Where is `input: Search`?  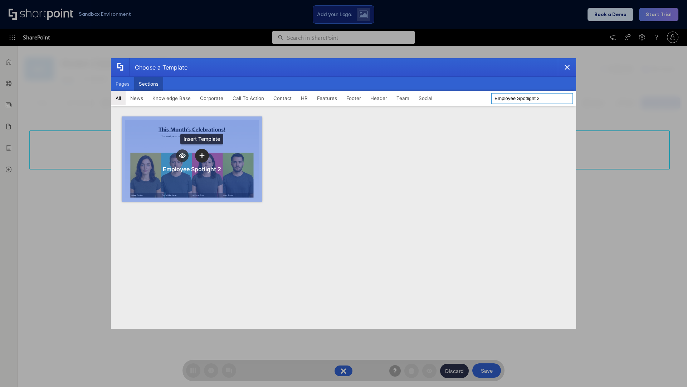 input: Search is located at coordinates (532, 98).